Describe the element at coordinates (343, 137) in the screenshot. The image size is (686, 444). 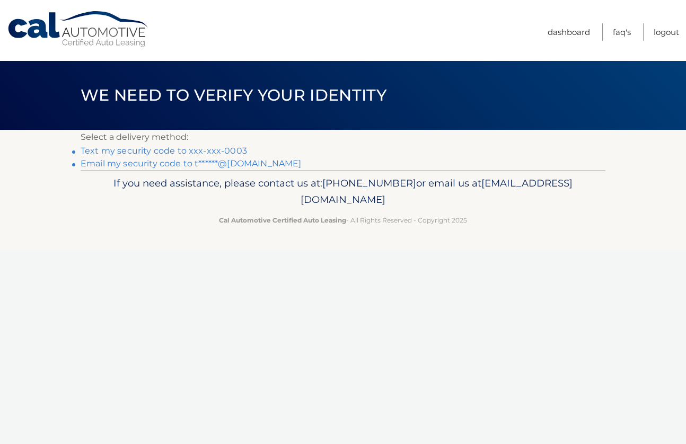
I see `p: Select a delivery method:` at that location.